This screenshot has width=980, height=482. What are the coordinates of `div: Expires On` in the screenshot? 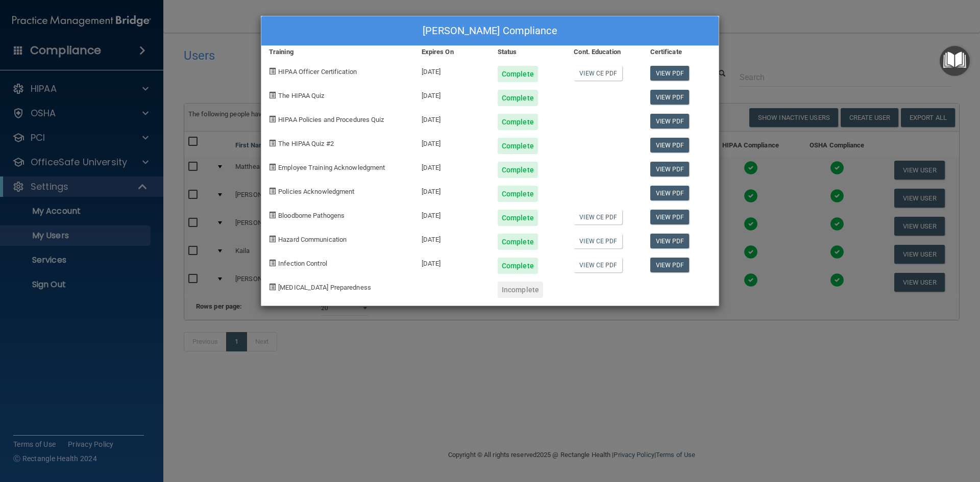 It's located at (451, 52).